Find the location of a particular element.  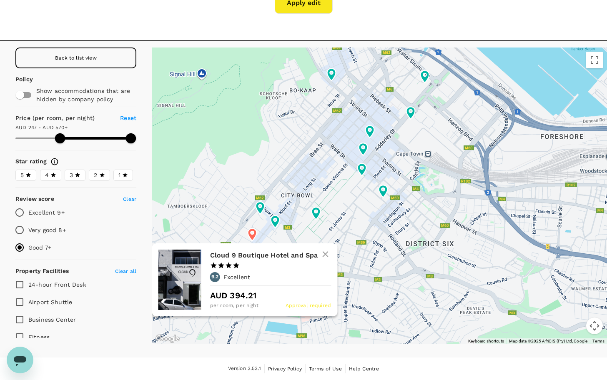

img: Google is located at coordinates (168, 339).